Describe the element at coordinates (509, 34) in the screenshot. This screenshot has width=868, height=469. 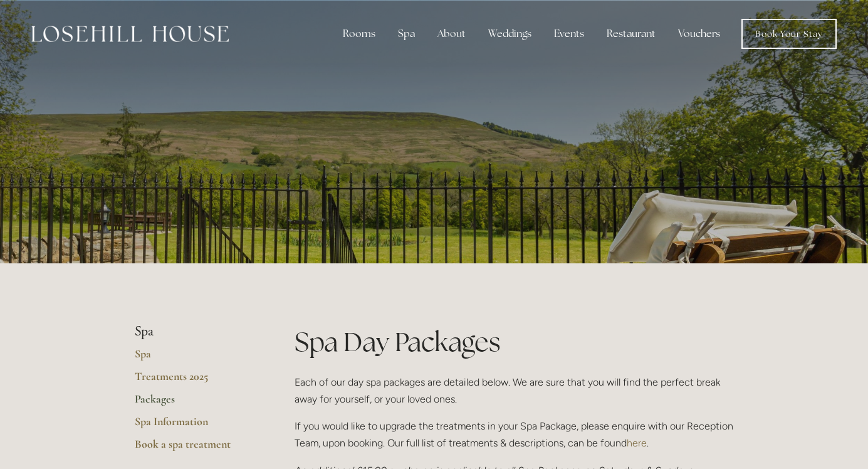
I see `div: Weddings` at that location.